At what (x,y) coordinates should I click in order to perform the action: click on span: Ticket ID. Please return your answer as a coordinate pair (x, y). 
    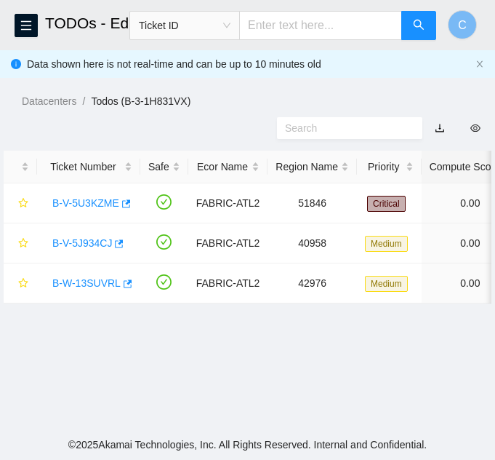
    Looking at the image, I should click on (185, 25).